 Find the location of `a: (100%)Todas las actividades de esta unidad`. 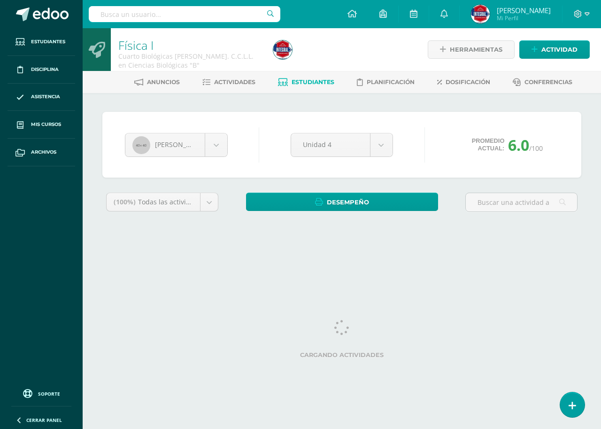

a: (100%)Todas las actividades de esta unidad is located at coordinates (162, 202).